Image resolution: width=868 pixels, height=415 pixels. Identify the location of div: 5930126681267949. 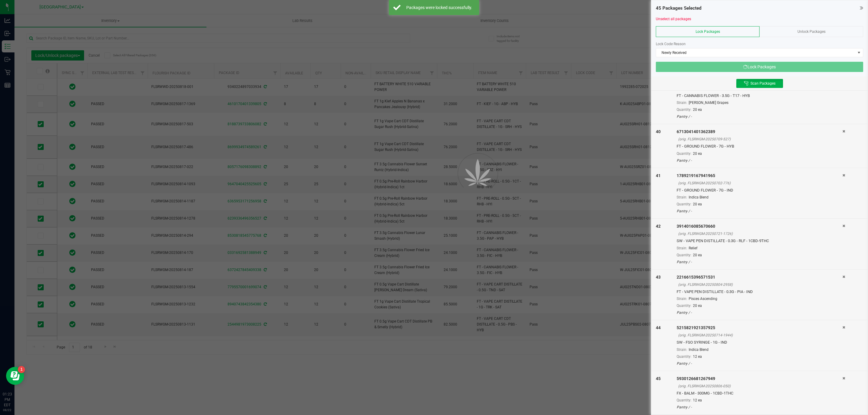
(760, 379).